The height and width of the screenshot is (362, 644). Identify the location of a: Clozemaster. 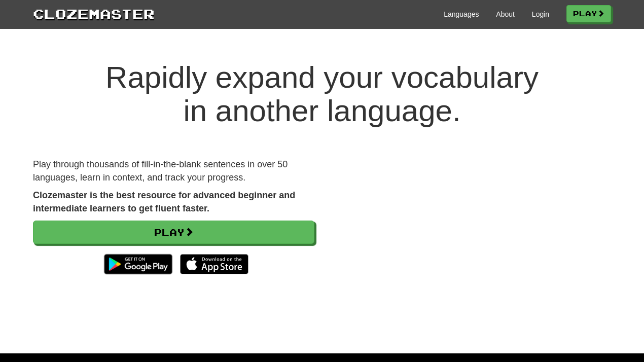
(93, 13).